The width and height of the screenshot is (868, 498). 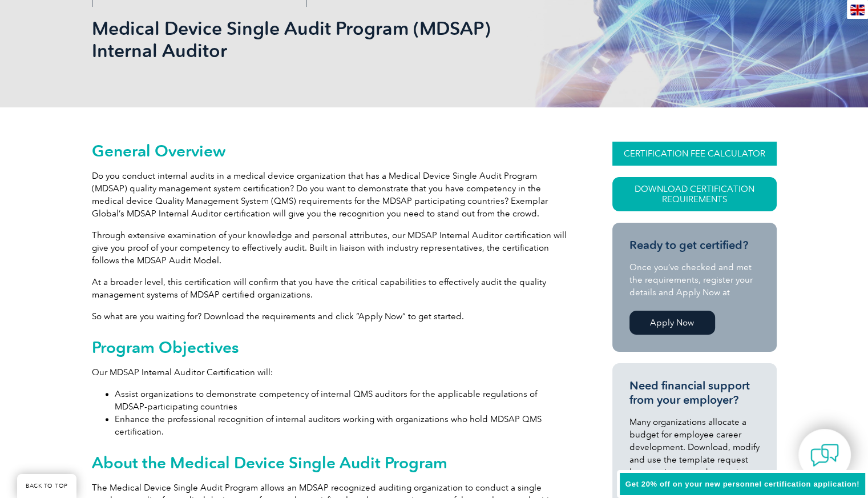 I want to click on p: Do you conduct internal audits in a medical device organization that has a Medical Device Single ..., so click(x=332, y=195).